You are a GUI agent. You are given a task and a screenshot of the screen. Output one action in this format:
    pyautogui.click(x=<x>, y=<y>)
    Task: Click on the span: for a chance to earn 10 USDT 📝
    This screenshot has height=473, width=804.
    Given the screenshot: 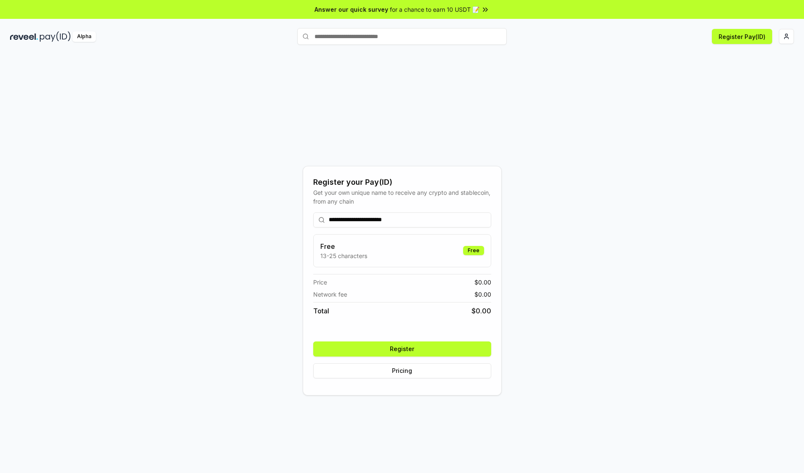 What is the action you would take?
    pyautogui.click(x=435, y=9)
    